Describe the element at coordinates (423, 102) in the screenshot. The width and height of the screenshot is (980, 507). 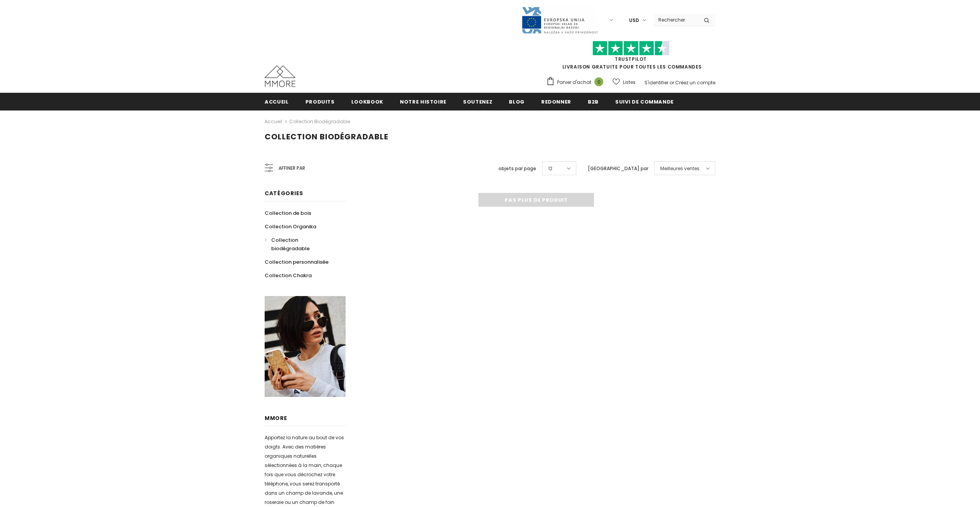
I see `span: Notre histoire` at that location.